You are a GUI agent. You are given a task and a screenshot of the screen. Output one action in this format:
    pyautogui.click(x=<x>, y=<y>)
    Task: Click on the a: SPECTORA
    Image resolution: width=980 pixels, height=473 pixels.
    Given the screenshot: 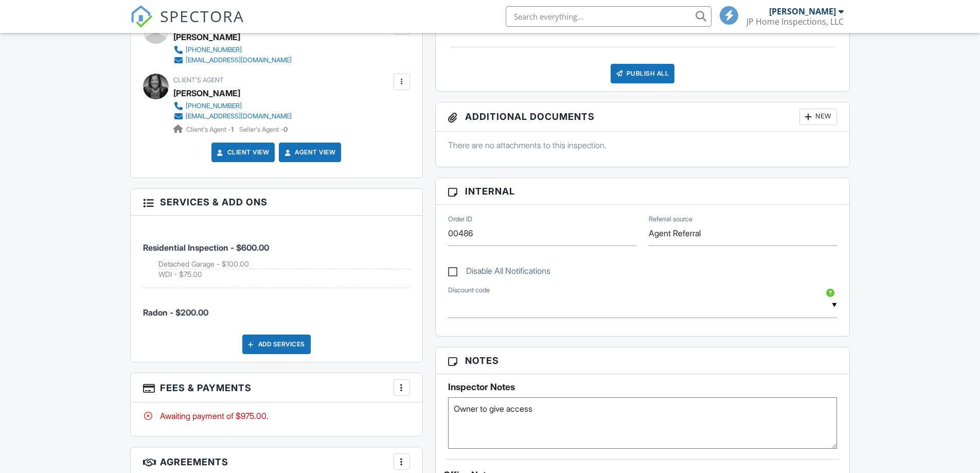 What is the action you would take?
    pyautogui.click(x=187, y=24)
    